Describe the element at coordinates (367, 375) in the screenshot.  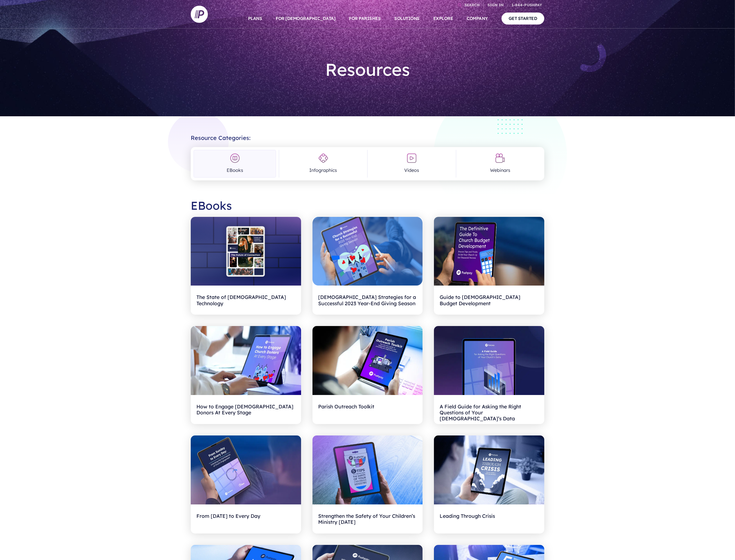
I see `a: Parish Outreach Toolkit` at that location.